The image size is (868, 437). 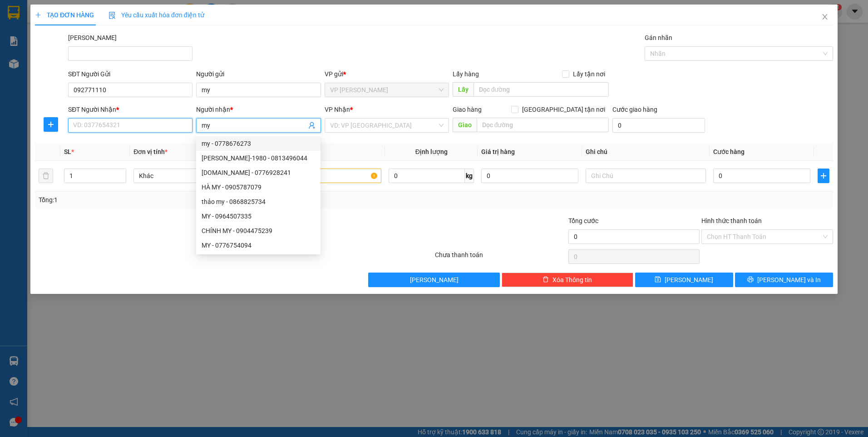 I want to click on span: Lấy, so click(x=463, y=90).